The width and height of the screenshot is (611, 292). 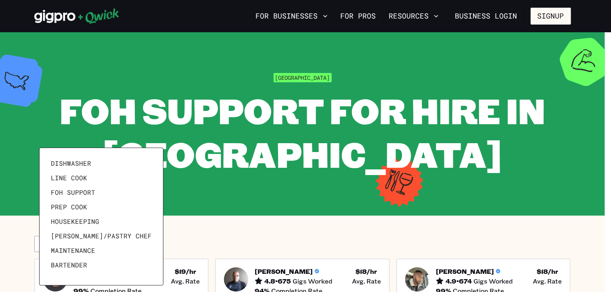 What do you see at coordinates (69, 265) in the screenshot?
I see `span: Bartender` at bounding box center [69, 265].